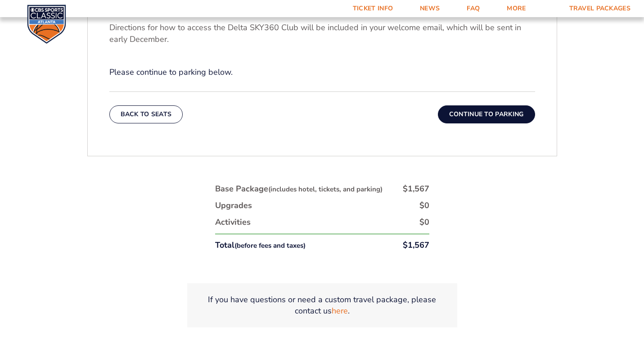 The width and height of the screenshot is (644, 345). Describe the element at coordinates (322, 306) in the screenshot. I see `p: If you have questions or need a custom travel package, please contact us .` at that location.